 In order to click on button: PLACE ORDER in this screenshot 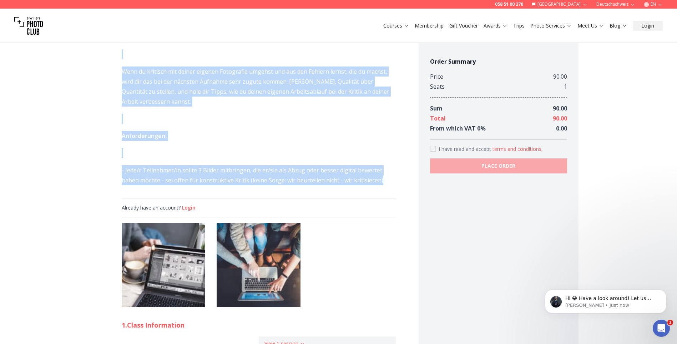, I will do `click(499, 166)`.